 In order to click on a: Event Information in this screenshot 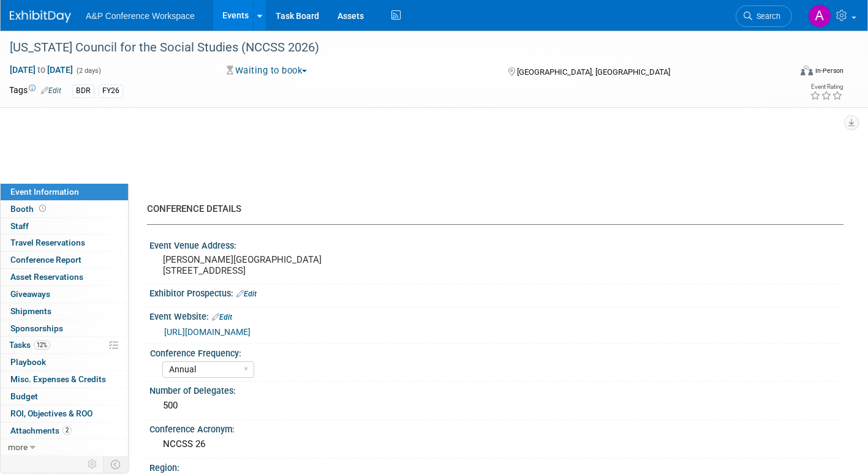, I will do `click(64, 192)`.